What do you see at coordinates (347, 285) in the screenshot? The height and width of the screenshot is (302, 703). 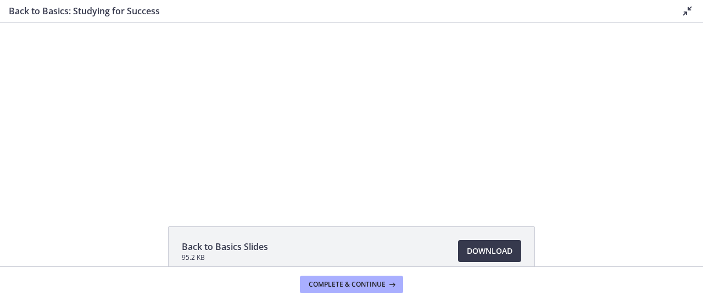 I see `span: Complete & continue` at bounding box center [347, 285].